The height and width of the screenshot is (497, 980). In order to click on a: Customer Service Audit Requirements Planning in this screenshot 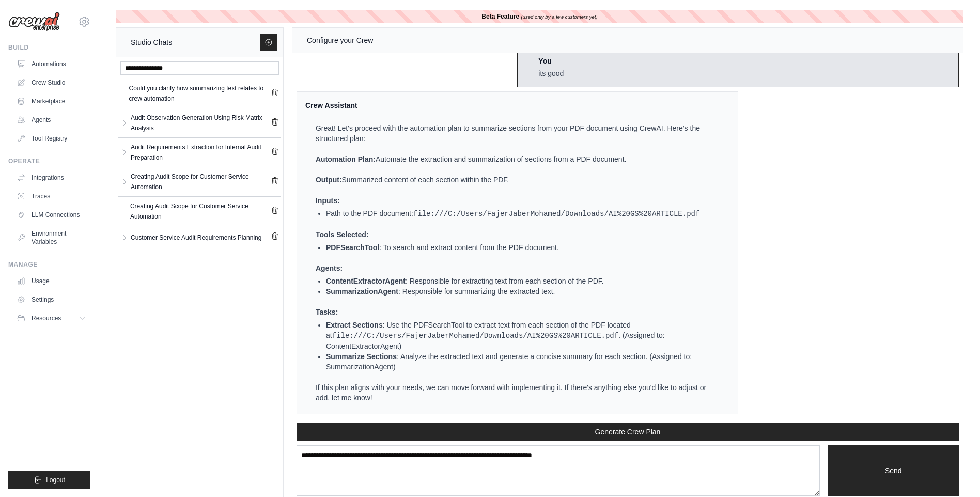, I will do `click(199, 237)`.